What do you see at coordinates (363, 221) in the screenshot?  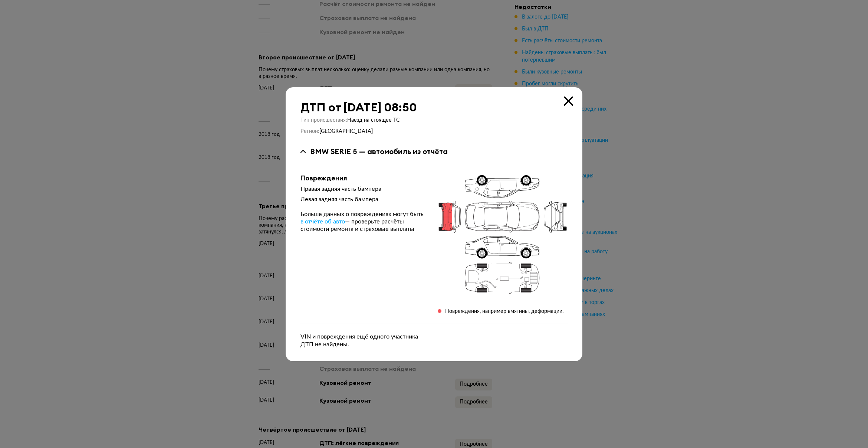 I see `div: Больше данных о повреждениях могут быть — проверьте расчёты стоимости ремонта и страховые выплаты` at bounding box center [363, 221].